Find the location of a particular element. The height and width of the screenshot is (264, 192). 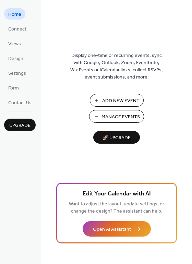

button: Manage Events is located at coordinates (117, 116).